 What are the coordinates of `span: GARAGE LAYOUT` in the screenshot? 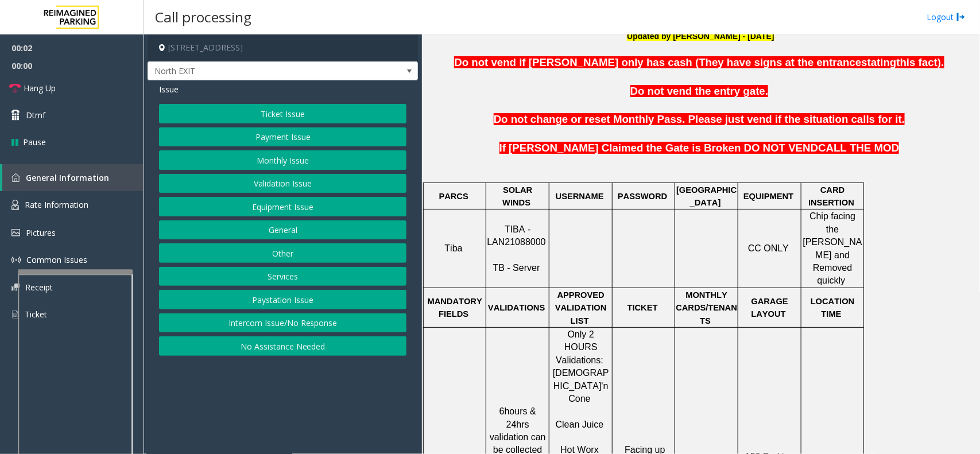 It's located at (770, 307).